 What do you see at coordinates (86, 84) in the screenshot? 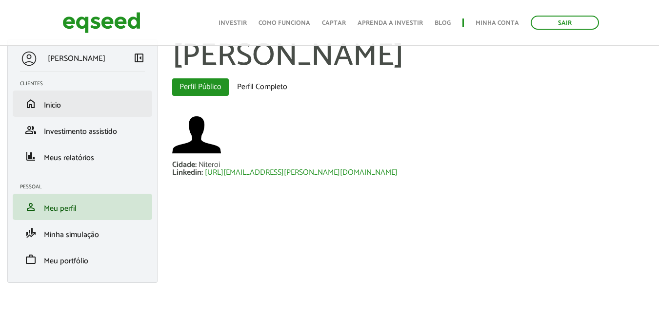
I see `h2: Clientes` at bounding box center [86, 84].